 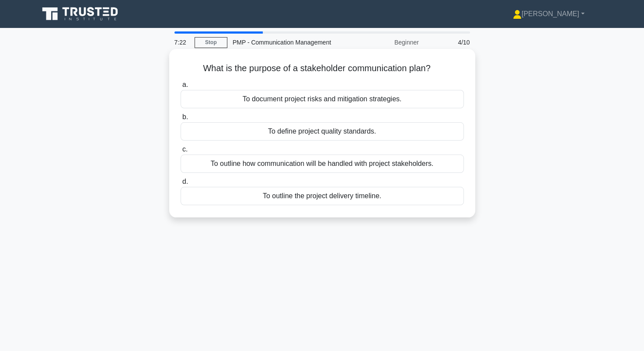 I want to click on div: Beginner, so click(x=386, y=42).